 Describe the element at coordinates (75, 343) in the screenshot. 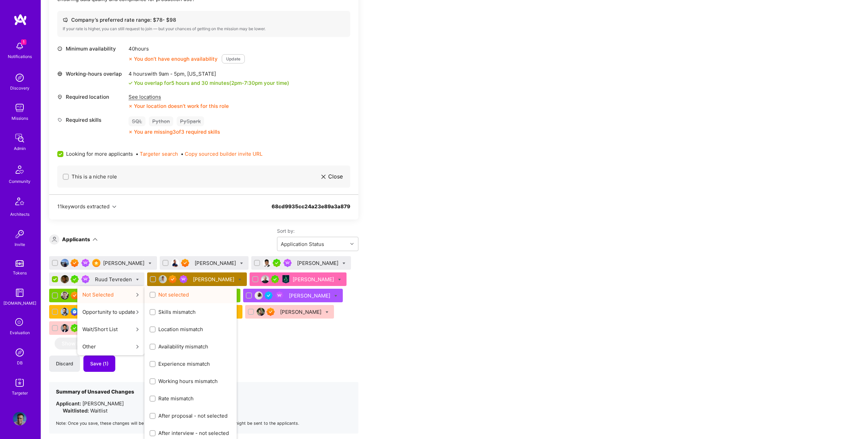

I see `button: Show More` at that location.